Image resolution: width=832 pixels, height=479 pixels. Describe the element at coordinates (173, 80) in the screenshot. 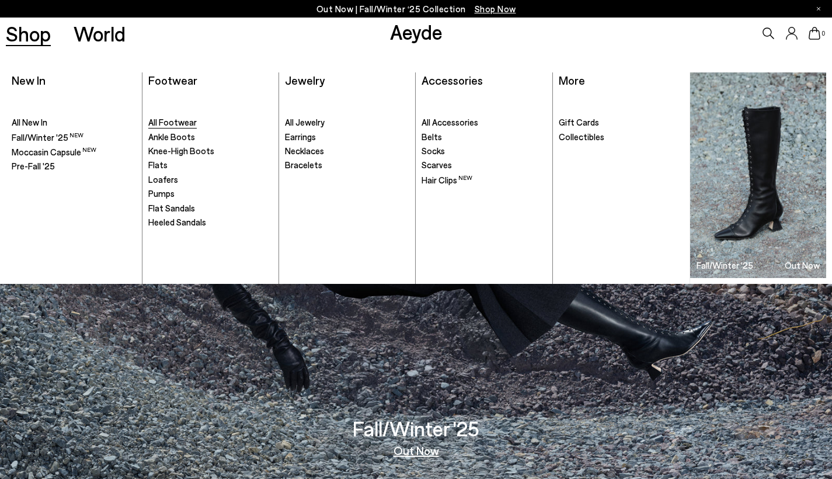

I see `span: Footwear` at that location.